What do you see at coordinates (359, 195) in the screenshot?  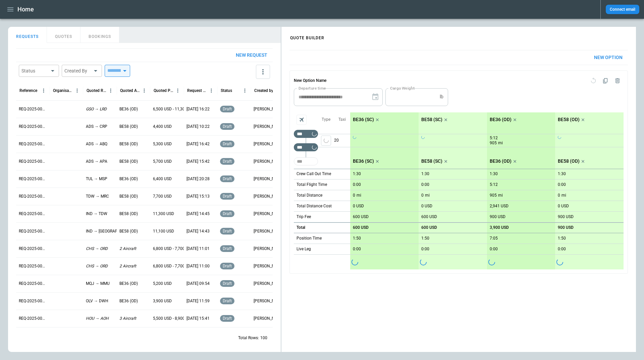 I see `p: mi` at bounding box center [359, 195].